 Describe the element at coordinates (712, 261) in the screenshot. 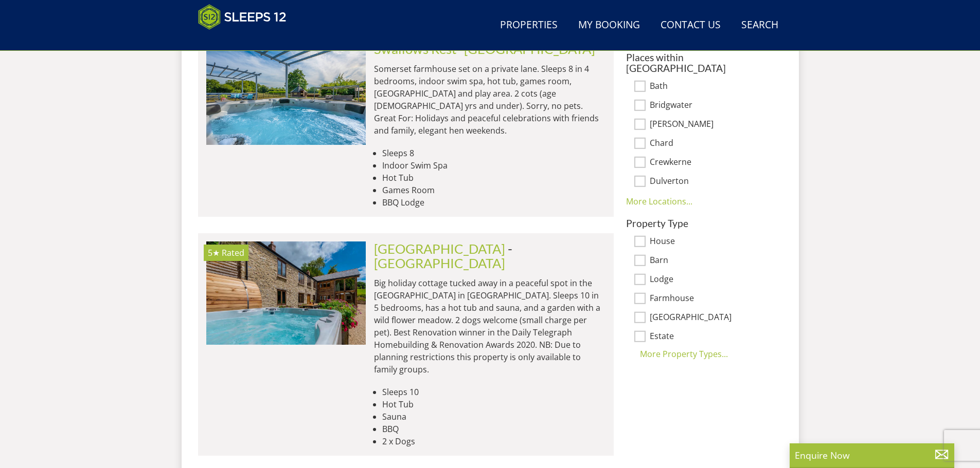

I see `label: Barn` at that location.